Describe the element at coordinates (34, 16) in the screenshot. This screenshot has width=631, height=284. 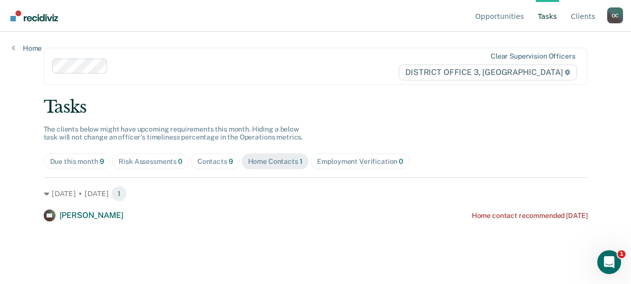
I see `img: Recidiviz` at that location.